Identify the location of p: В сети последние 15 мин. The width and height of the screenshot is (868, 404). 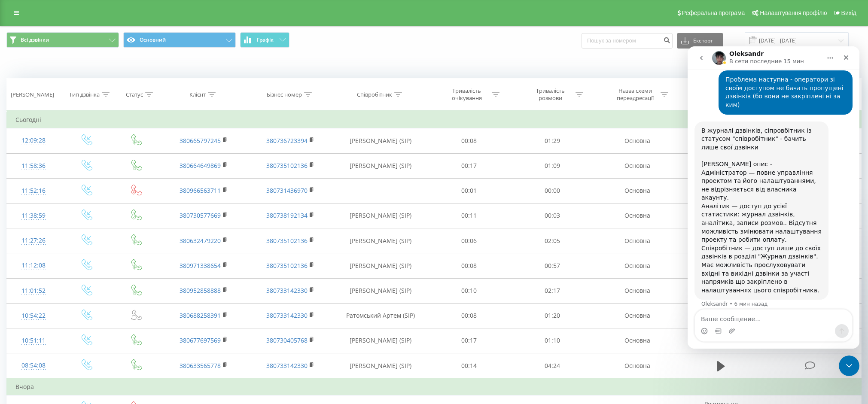
(79, 15).